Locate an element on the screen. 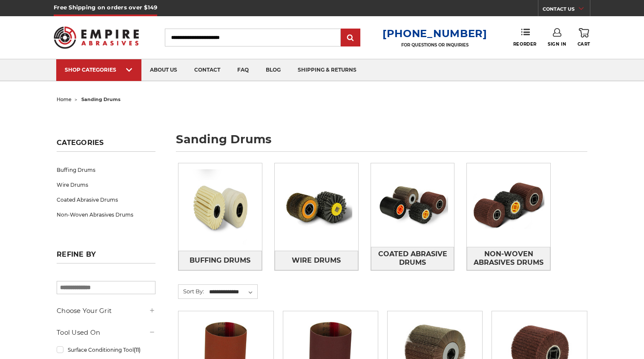  label: Sort By: is located at coordinates (192, 291).